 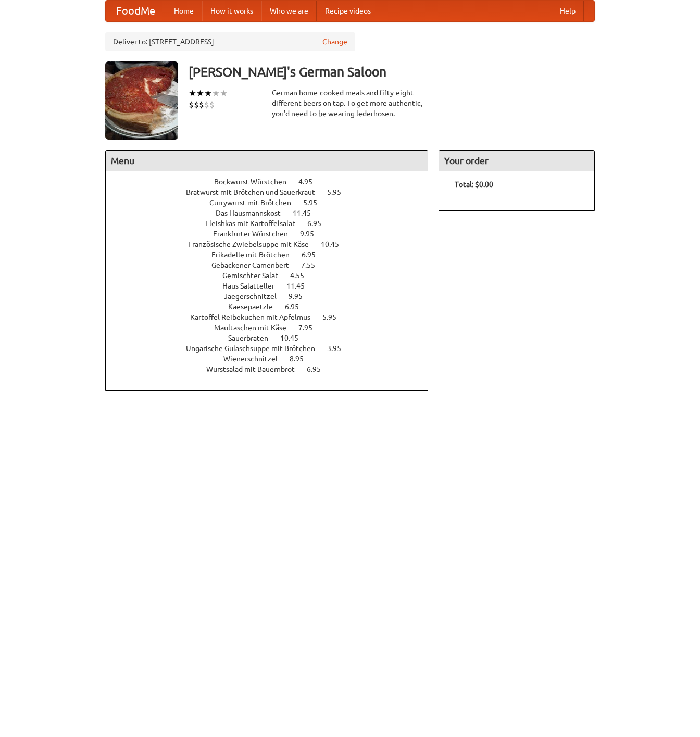 I want to click on a: Kaesepaetzle 6.95, so click(x=273, y=306).